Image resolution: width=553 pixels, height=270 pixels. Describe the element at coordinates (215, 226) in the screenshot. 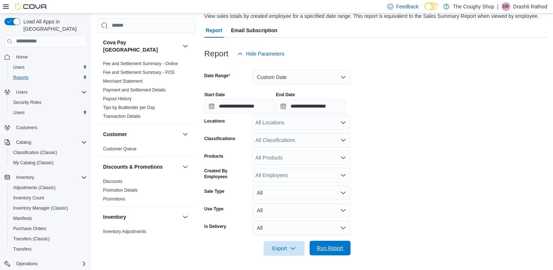

I see `label: Is Delivery` at that location.